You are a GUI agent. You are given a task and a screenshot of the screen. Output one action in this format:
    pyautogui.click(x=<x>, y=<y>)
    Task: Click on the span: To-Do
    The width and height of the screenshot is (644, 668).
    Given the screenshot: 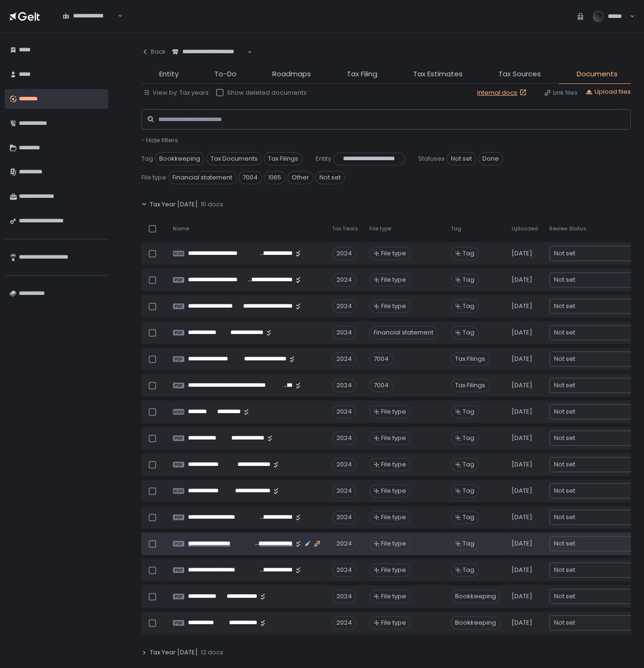 What is the action you would take?
    pyautogui.click(x=225, y=74)
    